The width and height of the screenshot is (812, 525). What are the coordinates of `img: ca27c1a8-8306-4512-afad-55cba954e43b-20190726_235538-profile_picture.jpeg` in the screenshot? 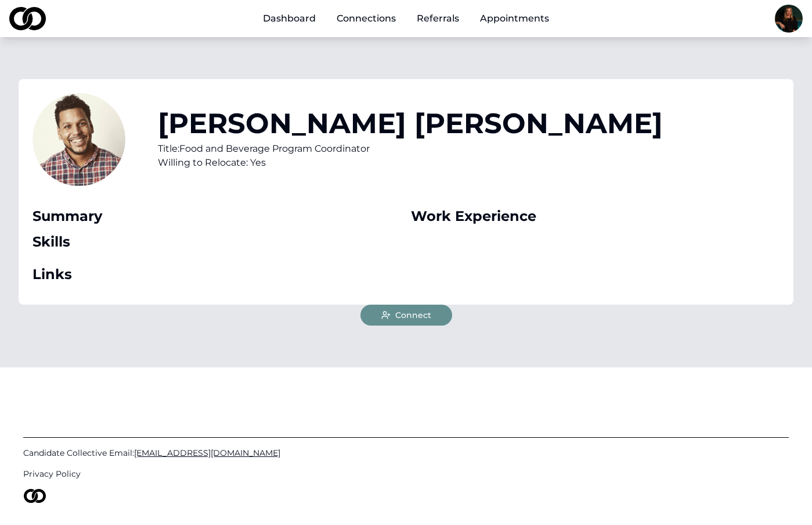 It's located at (79, 139).